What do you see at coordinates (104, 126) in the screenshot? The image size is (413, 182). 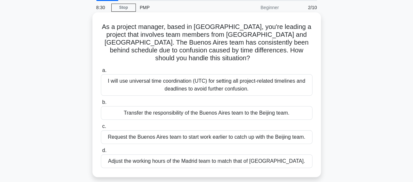 I see `span: c.` at bounding box center [104, 126].